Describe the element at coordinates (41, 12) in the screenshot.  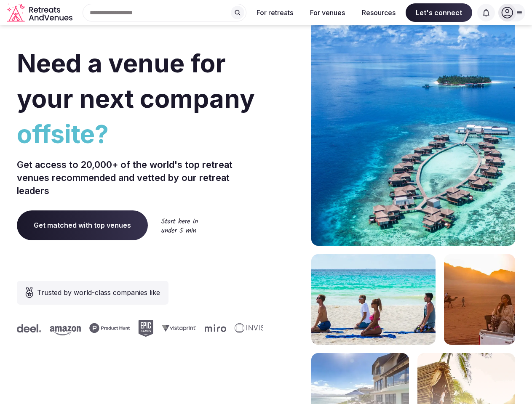
I see `svg: Retreats and Venues company logo` at that location.